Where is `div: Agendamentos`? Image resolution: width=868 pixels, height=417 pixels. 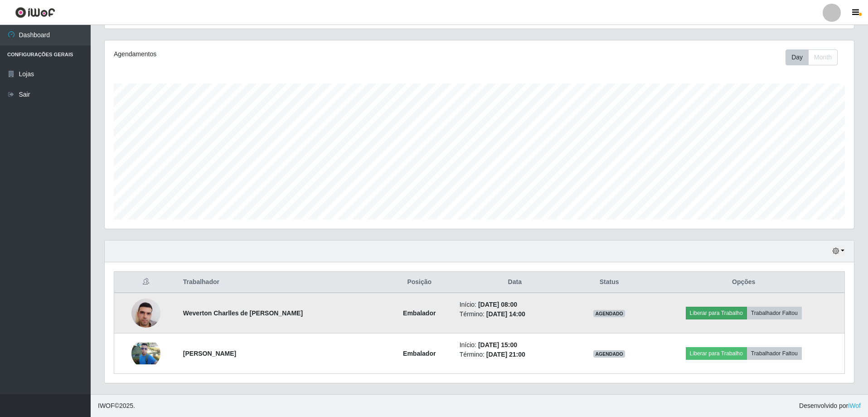 div: Agendamentos is located at coordinates (262, 54).